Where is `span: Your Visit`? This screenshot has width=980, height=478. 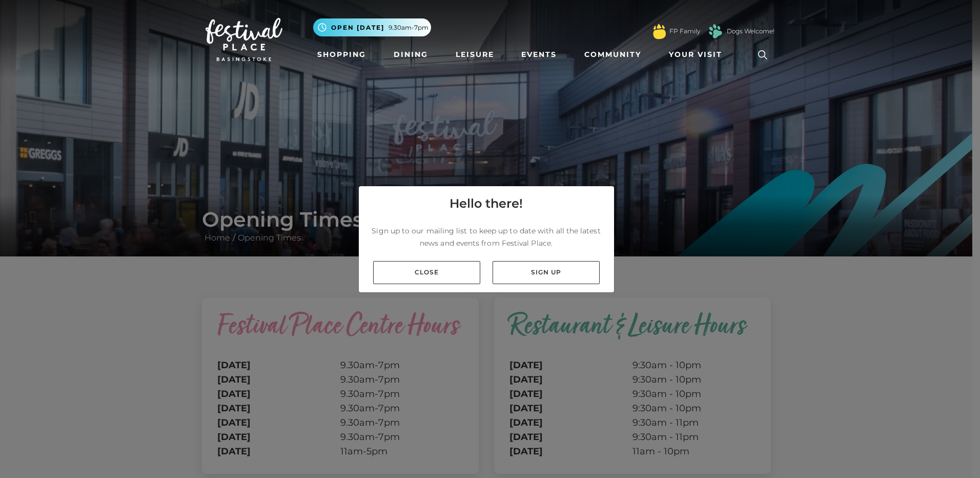
span: Your Visit is located at coordinates (696, 55).